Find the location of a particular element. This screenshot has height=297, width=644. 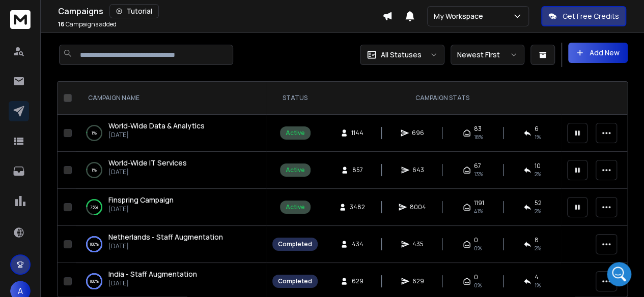

span: 10 is located at coordinates (538, 166).